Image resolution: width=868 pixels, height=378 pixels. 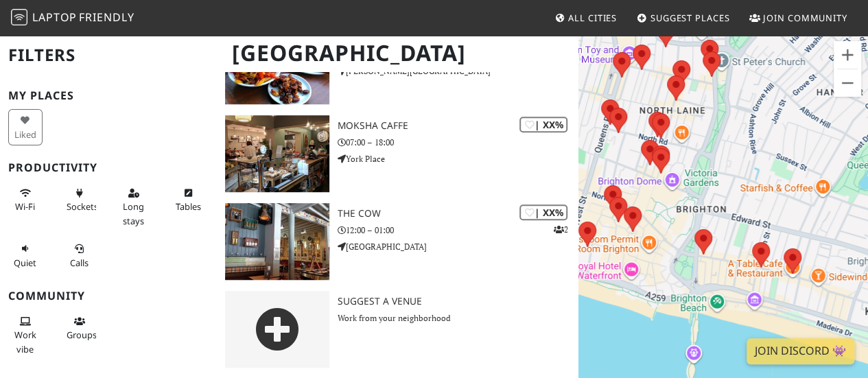 I want to click on p: York Place, so click(x=458, y=159).